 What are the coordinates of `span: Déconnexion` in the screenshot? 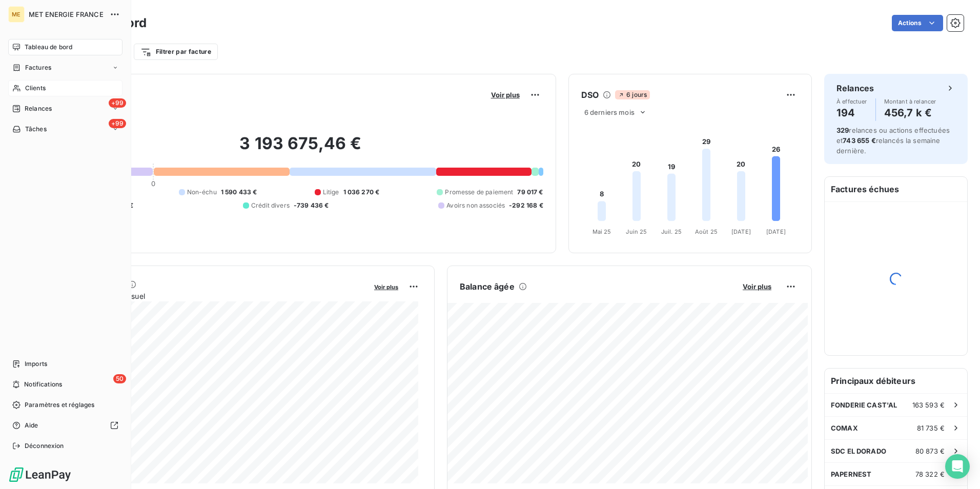 It's located at (44, 446).